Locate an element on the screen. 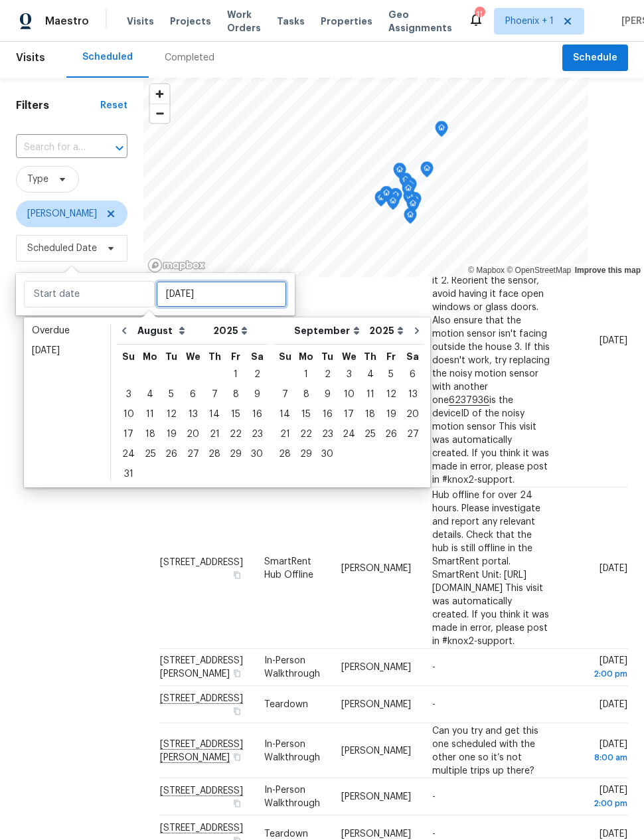  ul: Date picker shortcuts is located at coordinates (67, 400).